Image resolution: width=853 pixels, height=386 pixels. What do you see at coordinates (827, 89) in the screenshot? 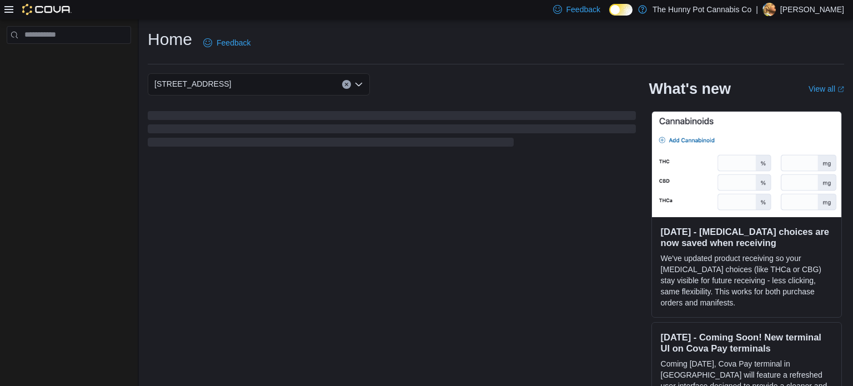
I see `a: View allExternal link` at bounding box center [827, 89].